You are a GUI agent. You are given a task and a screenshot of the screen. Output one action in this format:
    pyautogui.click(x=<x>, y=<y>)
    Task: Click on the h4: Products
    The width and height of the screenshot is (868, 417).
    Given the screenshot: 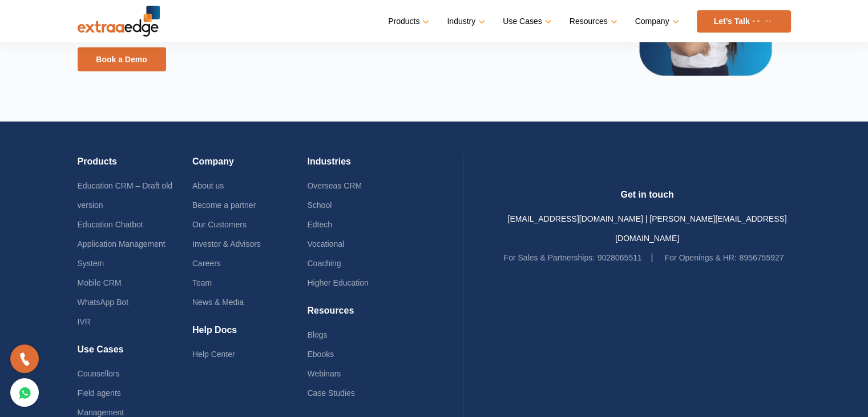 What is the action you would take?
    pyautogui.click(x=135, y=166)
    